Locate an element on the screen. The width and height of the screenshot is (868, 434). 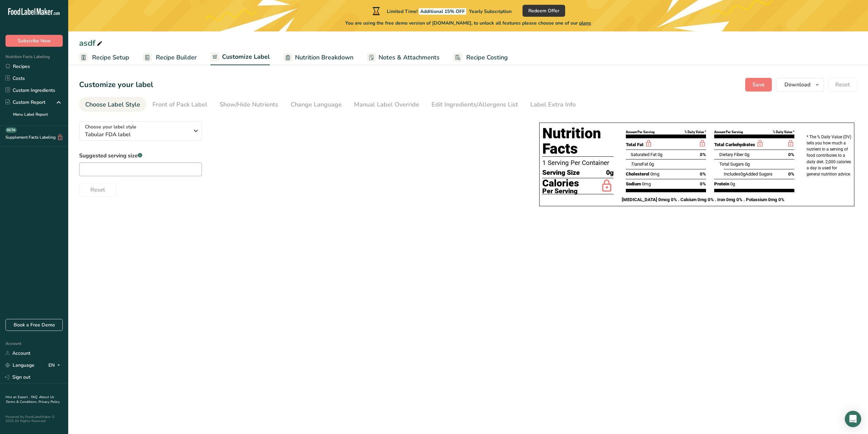
div: BETA is located at coordinates (11, 130).